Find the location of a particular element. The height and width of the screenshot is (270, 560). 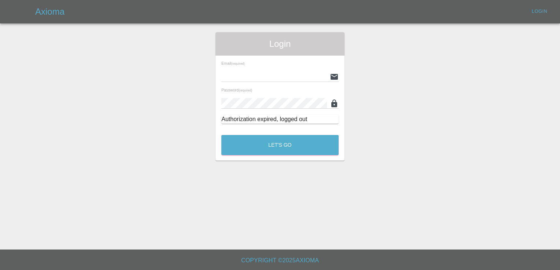

button: Let's Go is located at coordinates (280, 145).